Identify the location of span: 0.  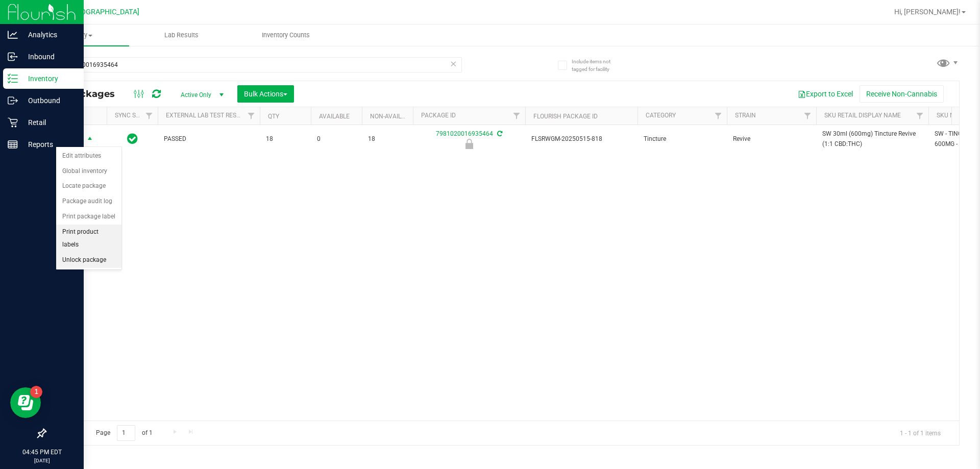
(336, 139).